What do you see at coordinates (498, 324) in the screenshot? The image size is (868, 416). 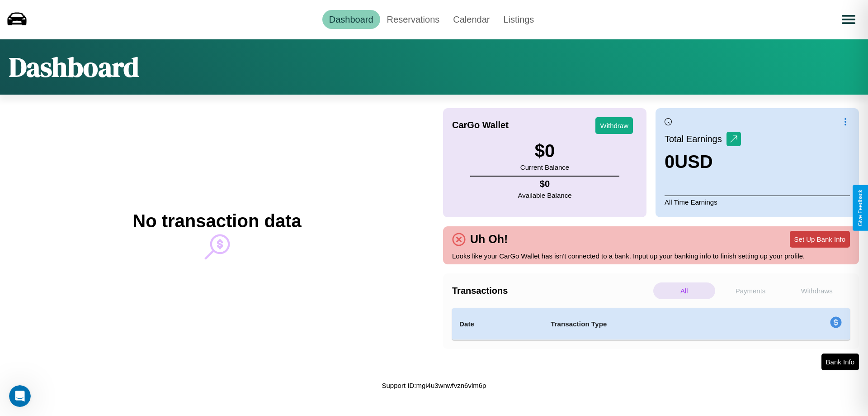 I see `h4: Date` at bounding box center [498, 324].